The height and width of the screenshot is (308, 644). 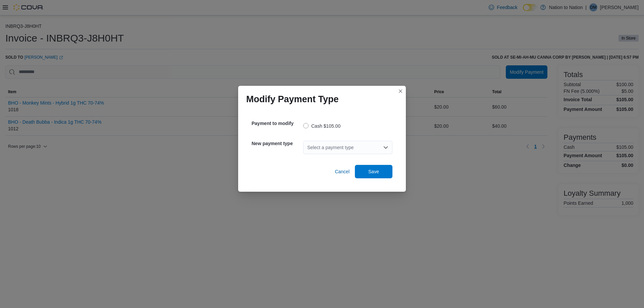 I want to click on button: Save, so click(x=374, y=172).